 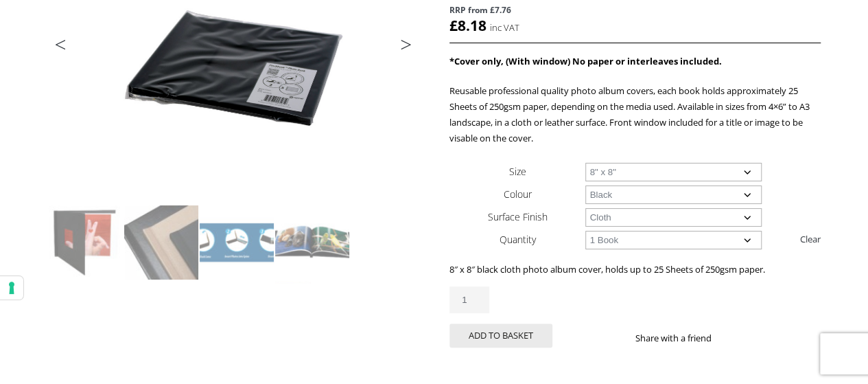 I want to click on img: Pinchbook Photo Book Covers* with Front Window - Image 3, so click(x=237, y=242).